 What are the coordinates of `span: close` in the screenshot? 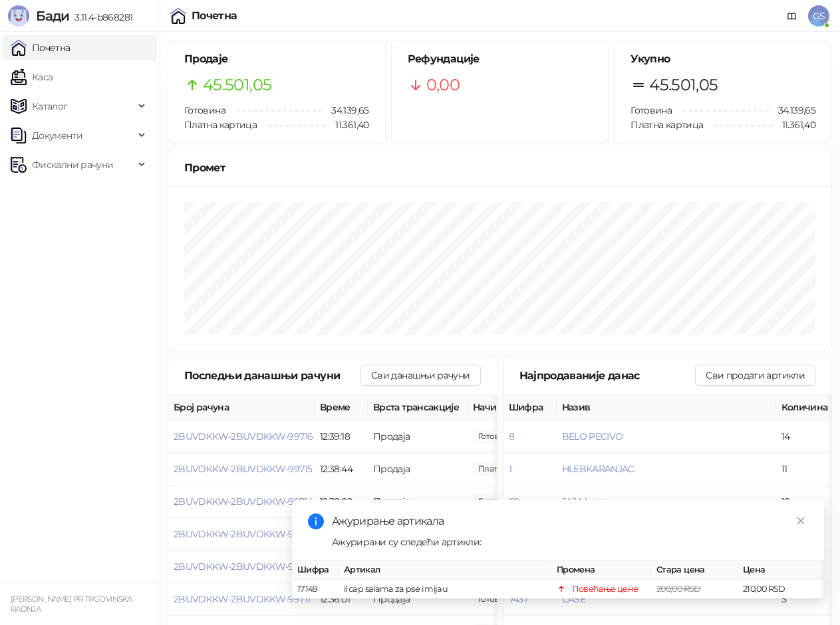 It's located at (800, 521).